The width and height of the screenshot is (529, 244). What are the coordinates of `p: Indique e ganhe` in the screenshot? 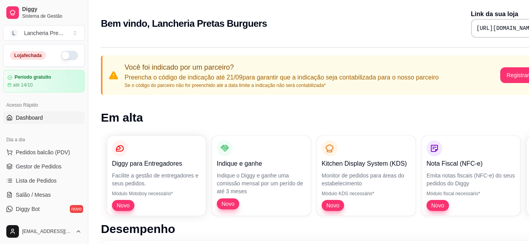 It's located at (261, 164).